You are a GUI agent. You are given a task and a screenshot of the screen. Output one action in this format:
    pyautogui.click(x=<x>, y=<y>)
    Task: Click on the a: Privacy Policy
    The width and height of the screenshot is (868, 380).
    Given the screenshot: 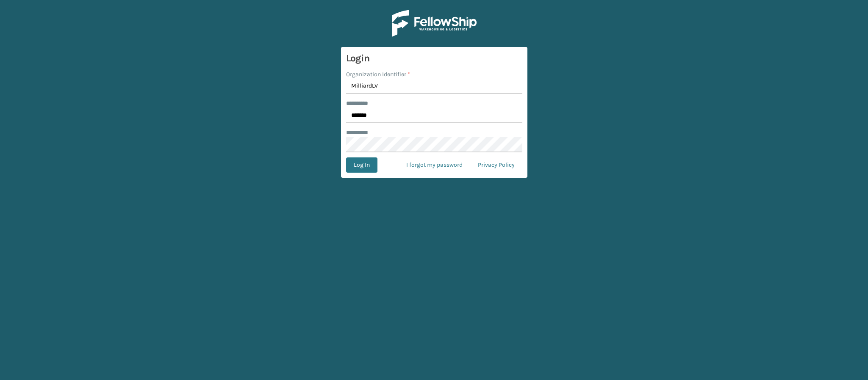 What is the action you would take?
    pyautogui.click(x=496, y=165)
    